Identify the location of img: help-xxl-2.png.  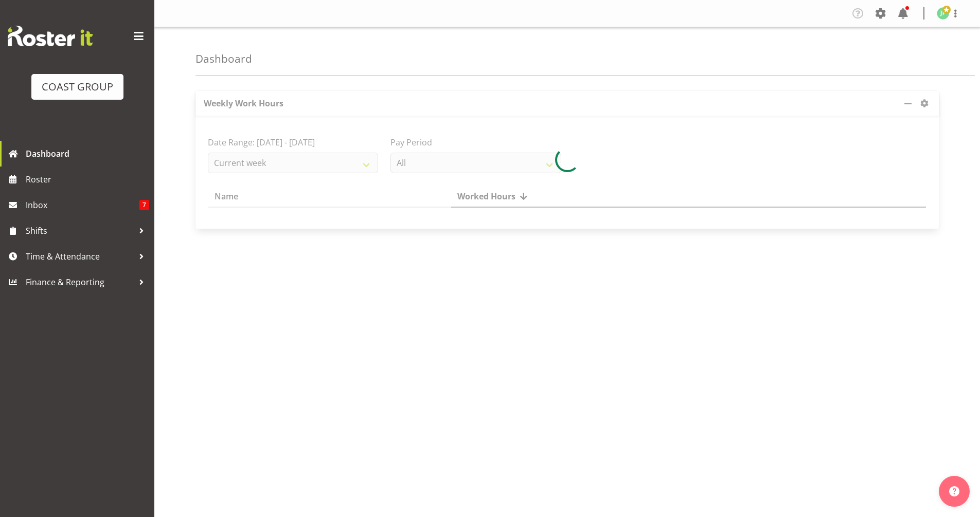
(955, 492).